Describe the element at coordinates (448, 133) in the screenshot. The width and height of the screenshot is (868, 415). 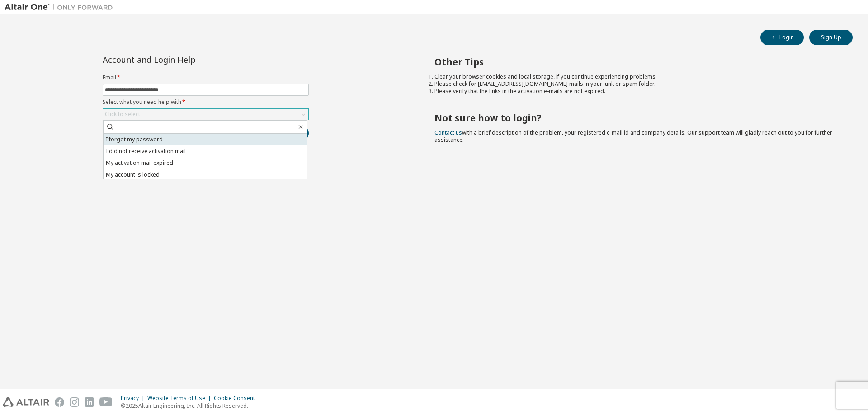
I see `a: Contact us` at that location.